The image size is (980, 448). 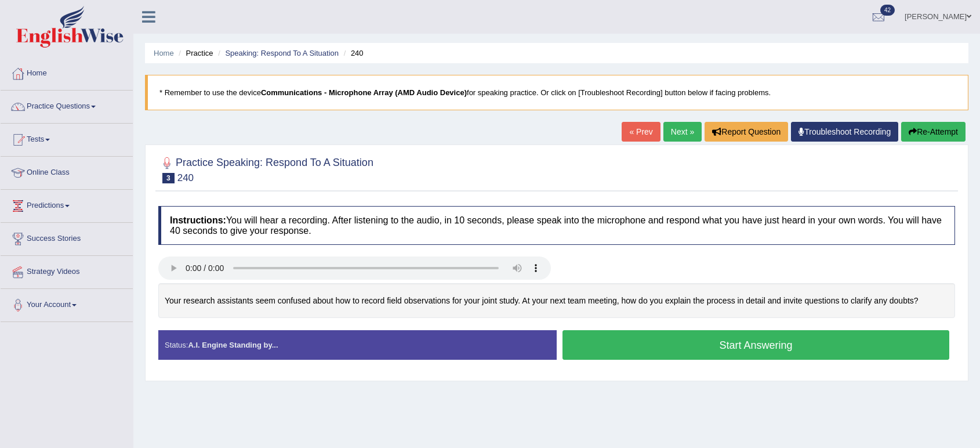 I want to click on small: 240, so click(x=186, y=178).